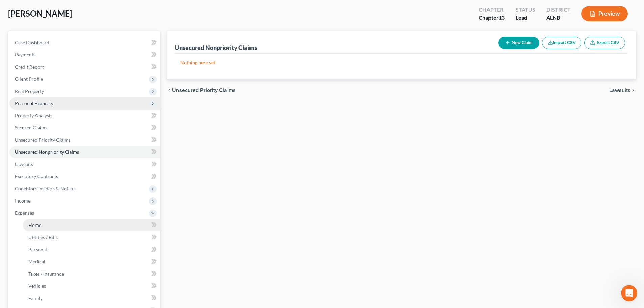 Image resolution: width=644 pixels, height=308 pixels. Describe the element at coordinates (85, 165) in the screenshot. I see `a: Lawsuits` at that location.